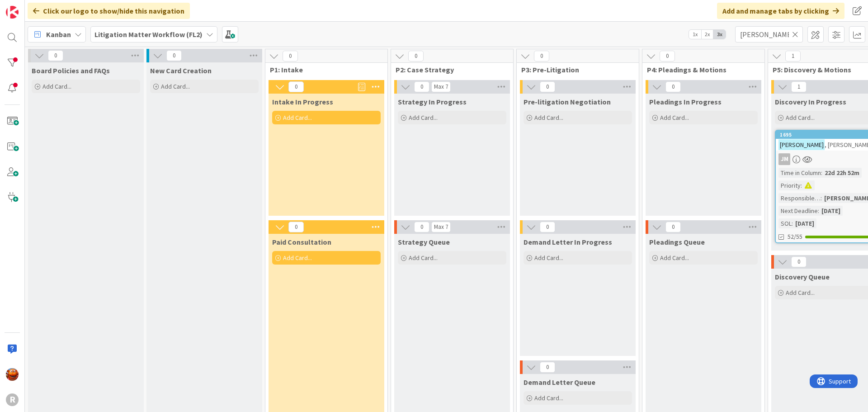  Describe the element at coordinates (148, 35) in the screenshot. I see `b: Litigation Matter Workflow (FL2)` at that location.